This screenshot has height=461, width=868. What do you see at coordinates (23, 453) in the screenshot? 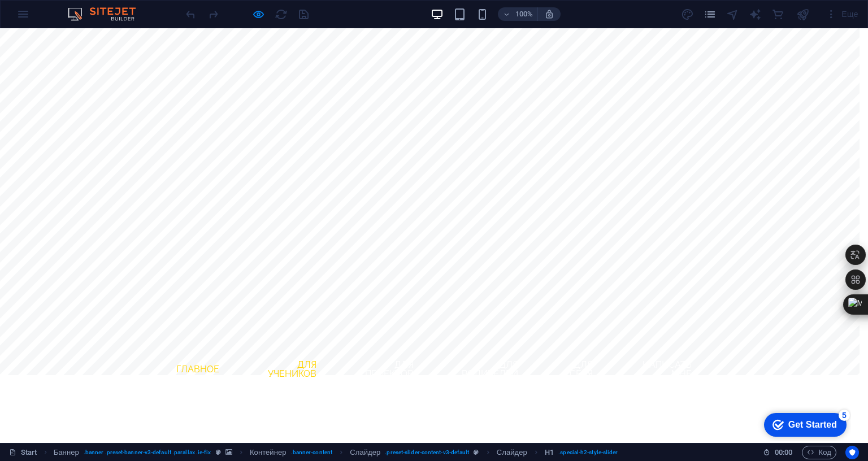
I see `a: Щелкните для отмены выбора. Дважды щелкните, чтобы открыть Страницы` at bounding box center [23, 453].